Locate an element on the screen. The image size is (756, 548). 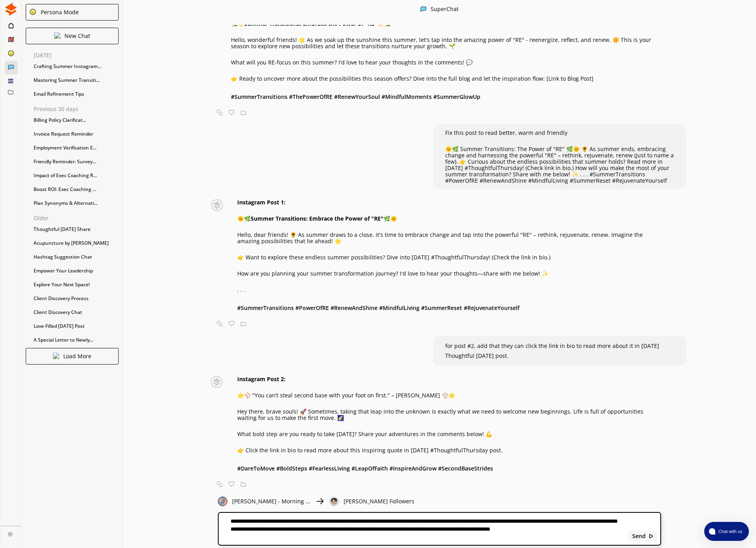
a: Close is located at coordinates (11, 533).